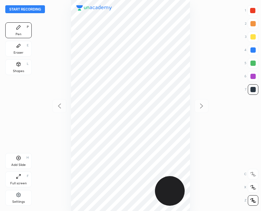 The image size is (261, 211). I want to click on div: 4, so click(251, 50).